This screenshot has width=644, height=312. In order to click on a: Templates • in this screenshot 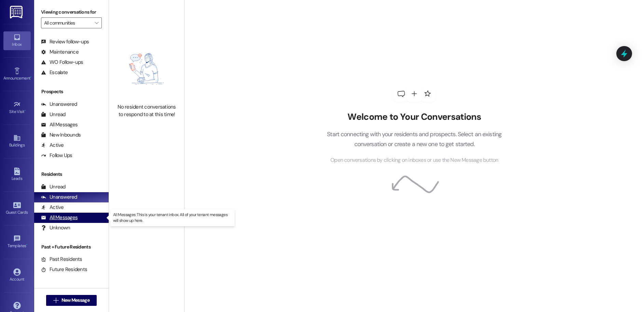, I will do `click(17, 242)`.